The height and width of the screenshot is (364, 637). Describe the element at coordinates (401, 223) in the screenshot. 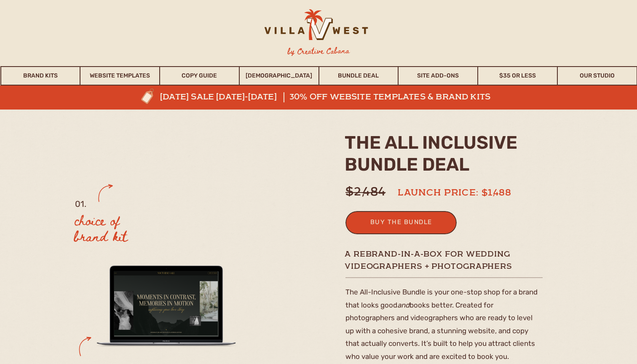

I see `a: buy the bundle` at that location.